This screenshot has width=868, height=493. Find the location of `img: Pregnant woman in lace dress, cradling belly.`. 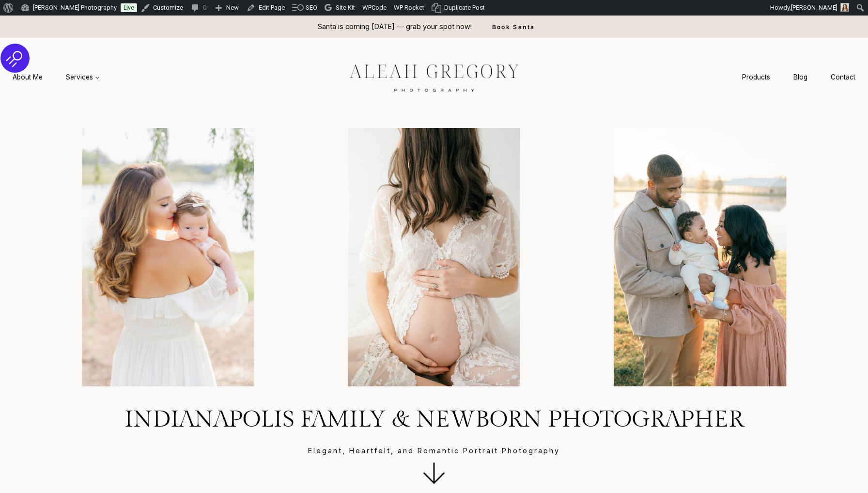

img: Pregnant woman in lace dress, cradling belly. is located at coordinates (433, 257).